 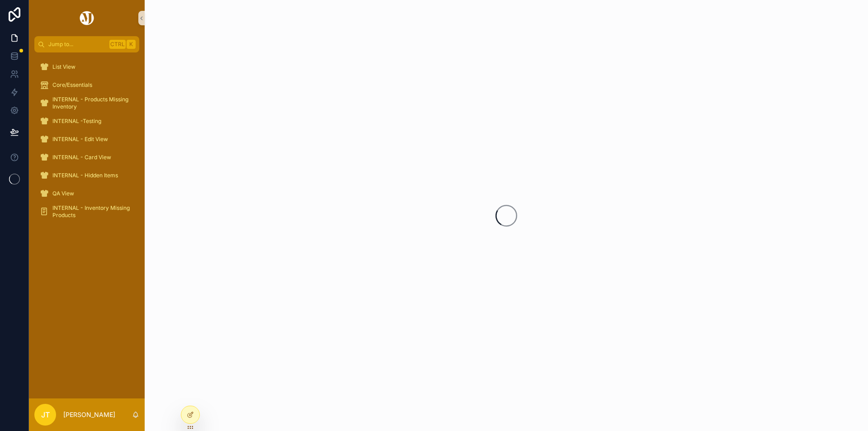 I want to click on a: Core/Essentials, so click(x=87, y=85).